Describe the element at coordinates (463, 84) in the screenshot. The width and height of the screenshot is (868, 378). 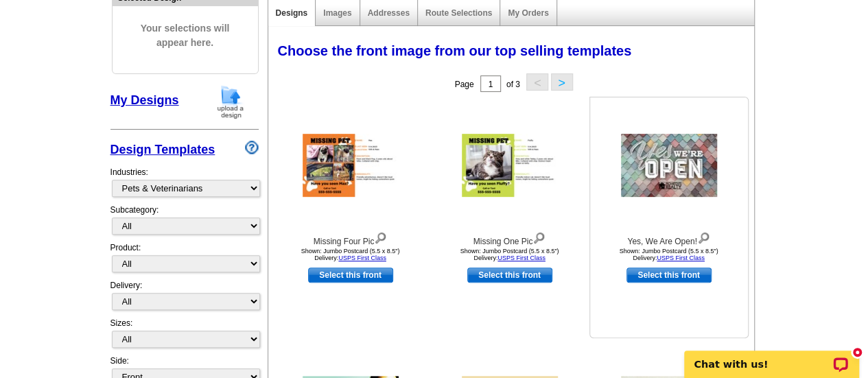
I see `span: Page` at that location.